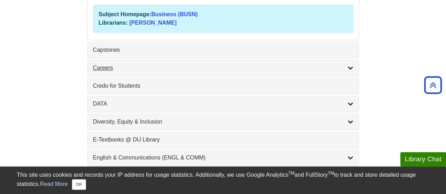  Describe the element at coordinates (223, 68) in the screenshot. I see `a: Careers` at that location.